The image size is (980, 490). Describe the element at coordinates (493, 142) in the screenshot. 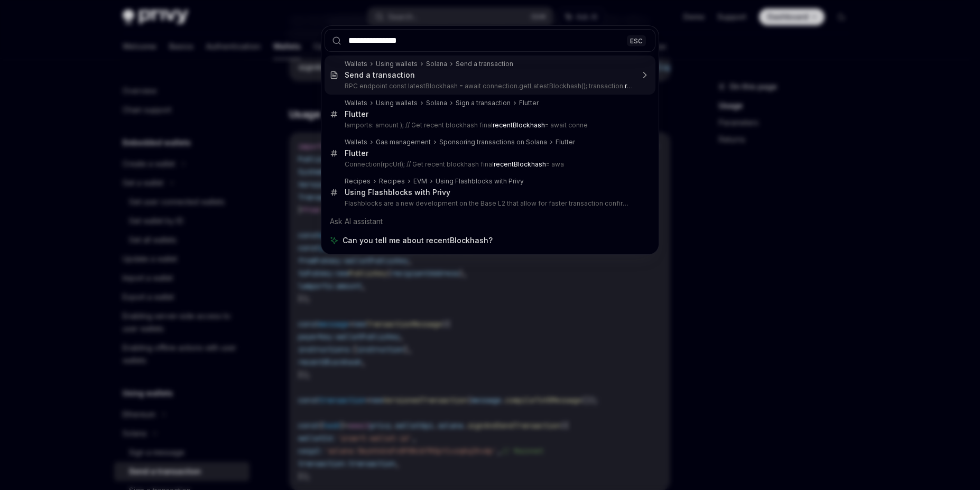

I see `div: Sponsoring transactions on Solana` at that location.